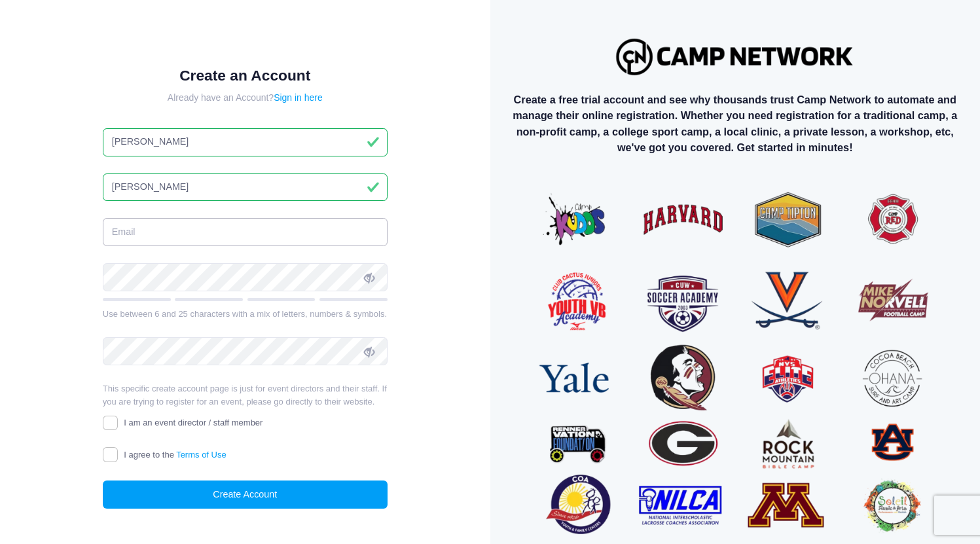 The width and height of the screenshot is (980, 544). I want to click on button: Create Account, so click(245, 494).